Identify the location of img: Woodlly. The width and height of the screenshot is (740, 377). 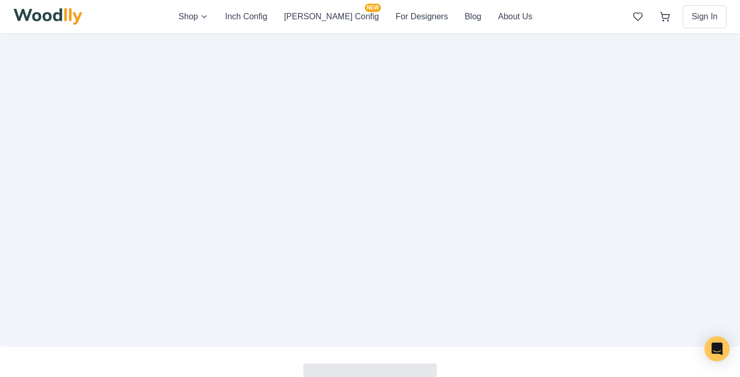
(48, 17).